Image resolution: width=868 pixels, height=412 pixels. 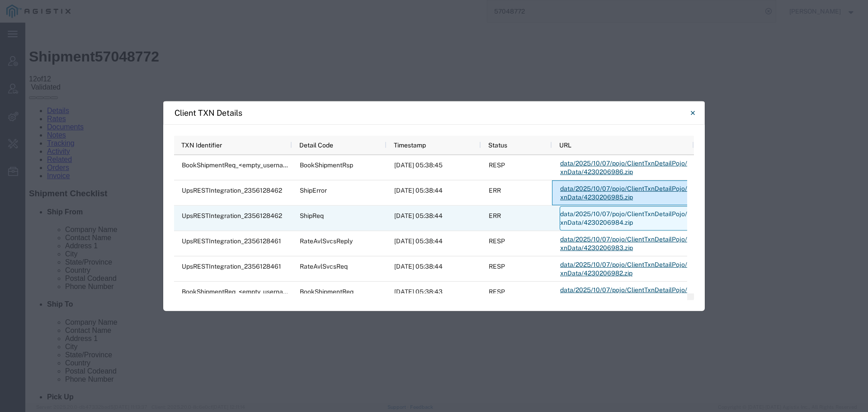 What do you see at coordinates (316, 145) in the screenshot?
I see `span: Detail Code` at bounding box center [316, 145].